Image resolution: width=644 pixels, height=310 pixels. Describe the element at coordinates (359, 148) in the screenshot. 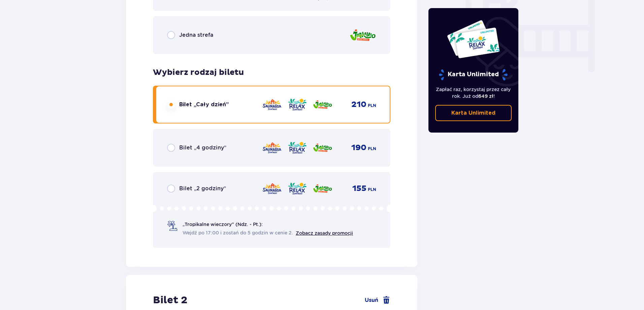

I see `span: 190` at that location.